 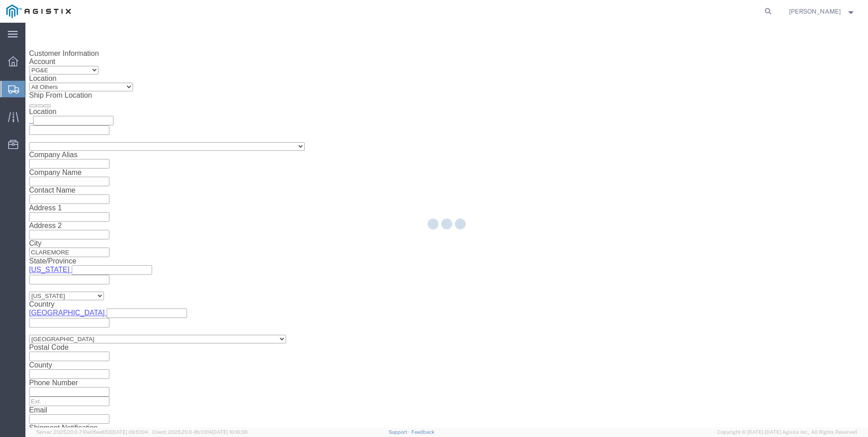 I want to click on span: JJ Bighorse, so click(x=815, y=11).